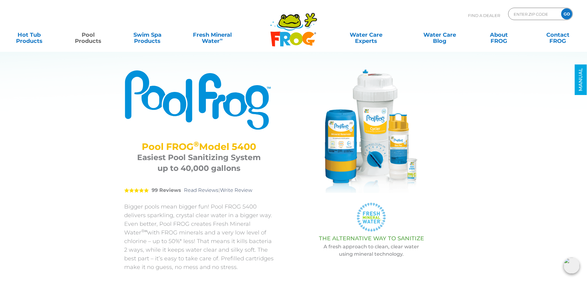 The height and width of the screenshot is (281, 587). Describe the element at coordinates (558, 35) in the screenshot. I see `a: ContactFROG` at that location.